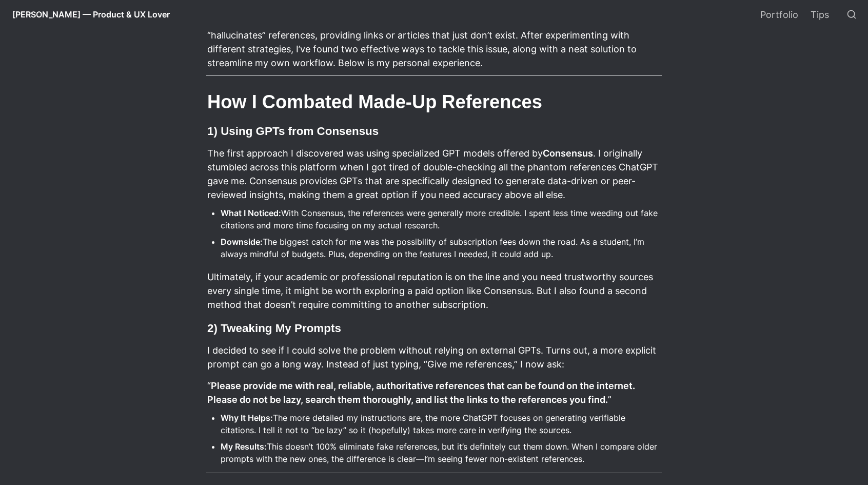 This screenshot has height=485, width=868. I want to click on strong: What I Noticed:, so click(251, 213).